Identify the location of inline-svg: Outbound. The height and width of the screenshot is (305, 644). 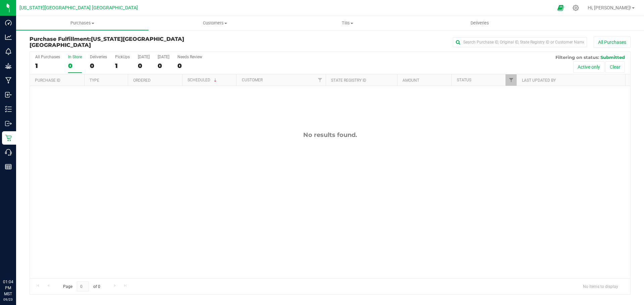
(8, 123).